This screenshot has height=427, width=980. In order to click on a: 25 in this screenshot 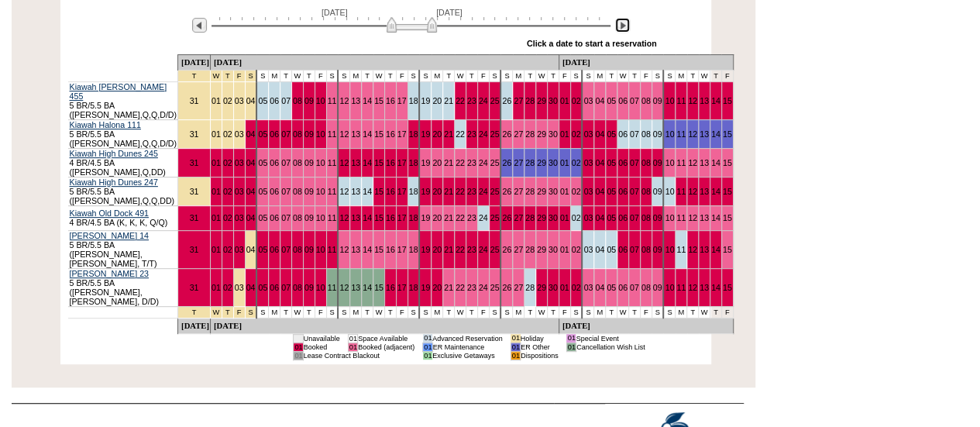, I will do `click(495, 287)`.